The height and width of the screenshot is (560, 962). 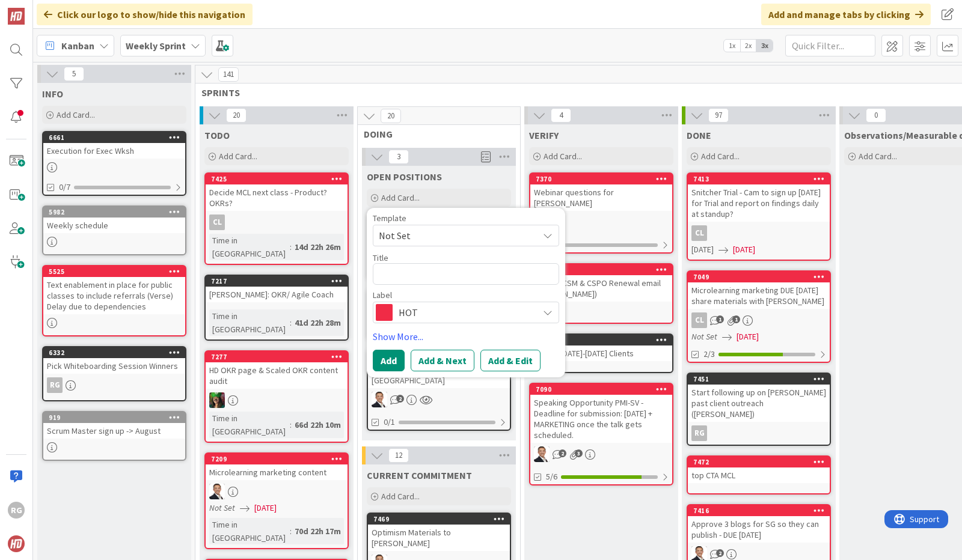 I want to click on div: 5982Weekly schedule, so click(x=114, y=220).